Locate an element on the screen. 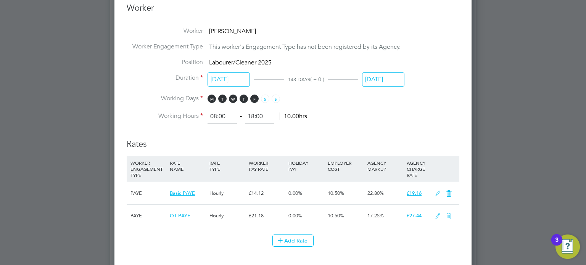 The width and height of the screenshot is (586, 265). span: M is located at coordinates (212, 99).